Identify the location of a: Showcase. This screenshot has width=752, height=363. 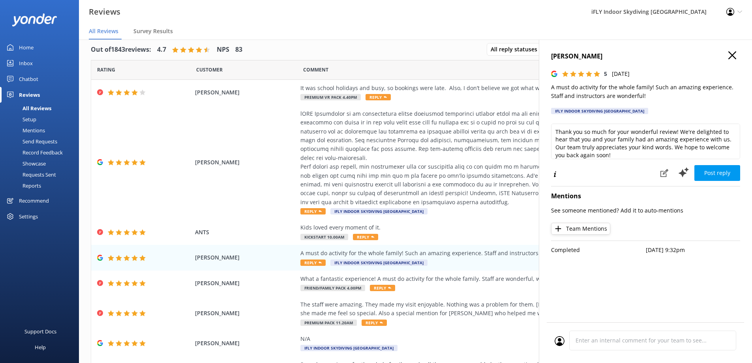
(42, 163).